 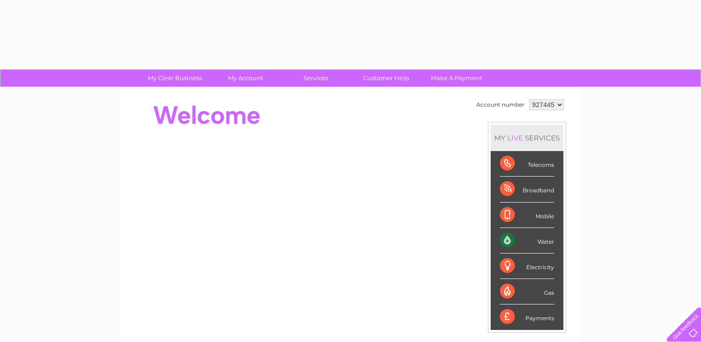 What do you see at coordinates (527, 138) in the screenshot?
I see `div: MY SERVICES` at bounding box center [527, 138].